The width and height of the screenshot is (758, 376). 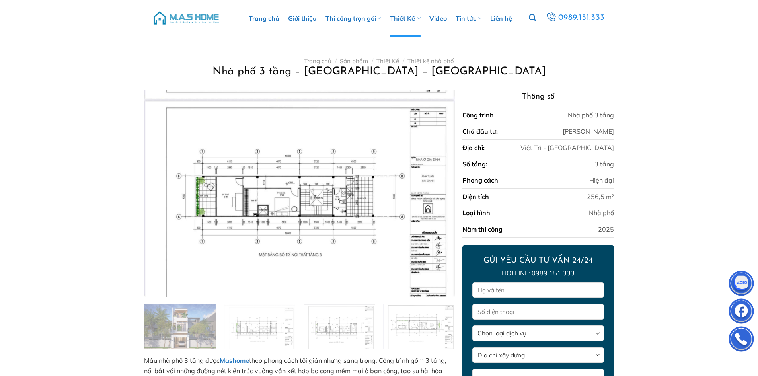 I want to click on img: Zalo, so click(x=741, y=284).